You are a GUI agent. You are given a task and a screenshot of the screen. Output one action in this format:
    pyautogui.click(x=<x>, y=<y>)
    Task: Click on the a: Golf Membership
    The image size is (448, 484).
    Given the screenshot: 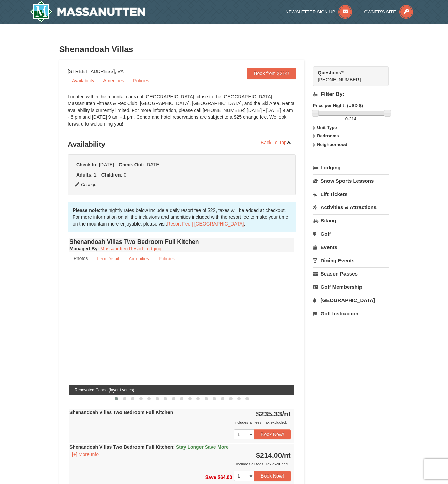 What is the action you would take?
    pyautogui.click(x=350, y=287)
    